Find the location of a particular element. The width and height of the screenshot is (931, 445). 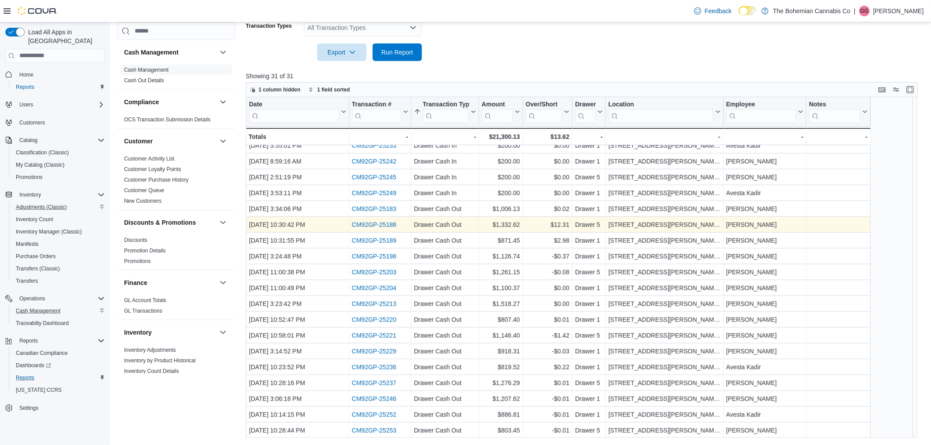

a: CM92GP-25220 is located at coordinates (374, 320).